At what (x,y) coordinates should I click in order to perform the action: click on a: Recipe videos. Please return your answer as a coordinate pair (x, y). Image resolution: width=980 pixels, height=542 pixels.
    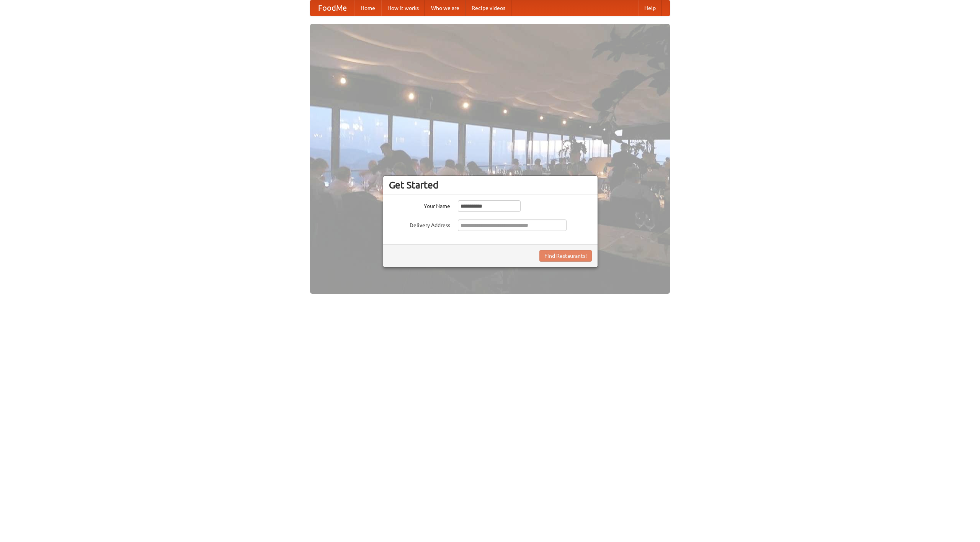
    Looking at the image, I should click on (489, 8).